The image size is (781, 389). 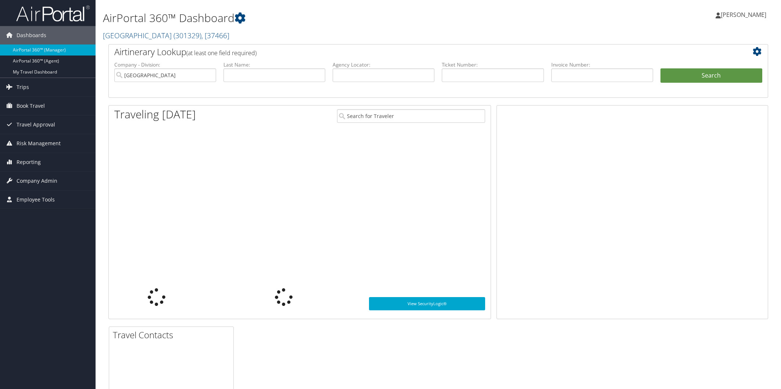 I want to click on span: Company Admin, so click(x=37, y=181).